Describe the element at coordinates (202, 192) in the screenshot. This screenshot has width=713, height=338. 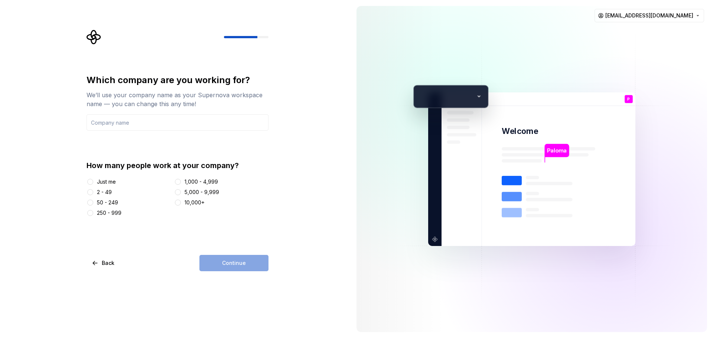
I see `div: 5,000 - 9,999` at that location.